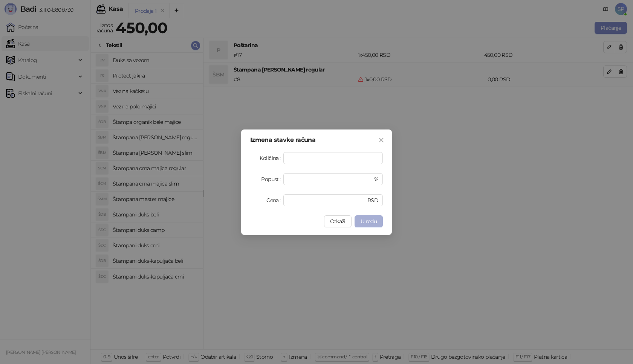 This screenshot has width=633, height=364. What do you see at coordinates (330, 179) in the screenshot?
I see `input: Popust` at bounding box center [330, 179].